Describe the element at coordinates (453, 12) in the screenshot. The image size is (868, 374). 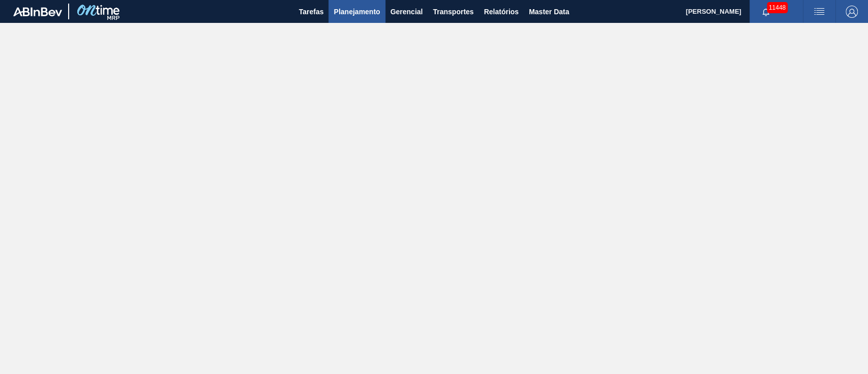
I see `span: Transportes` at that location.